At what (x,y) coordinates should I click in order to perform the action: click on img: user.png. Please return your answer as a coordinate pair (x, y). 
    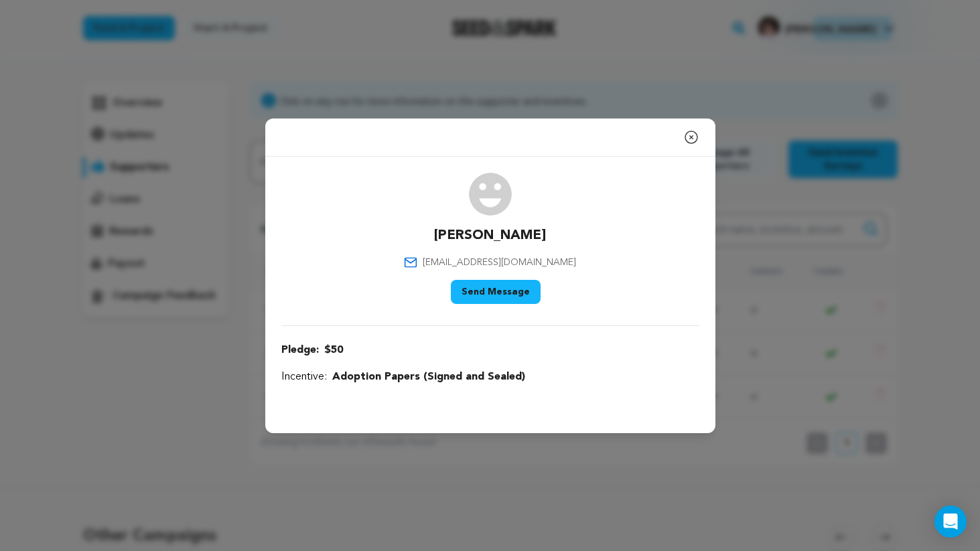
    Looking at the image, I should click on (490, 194).